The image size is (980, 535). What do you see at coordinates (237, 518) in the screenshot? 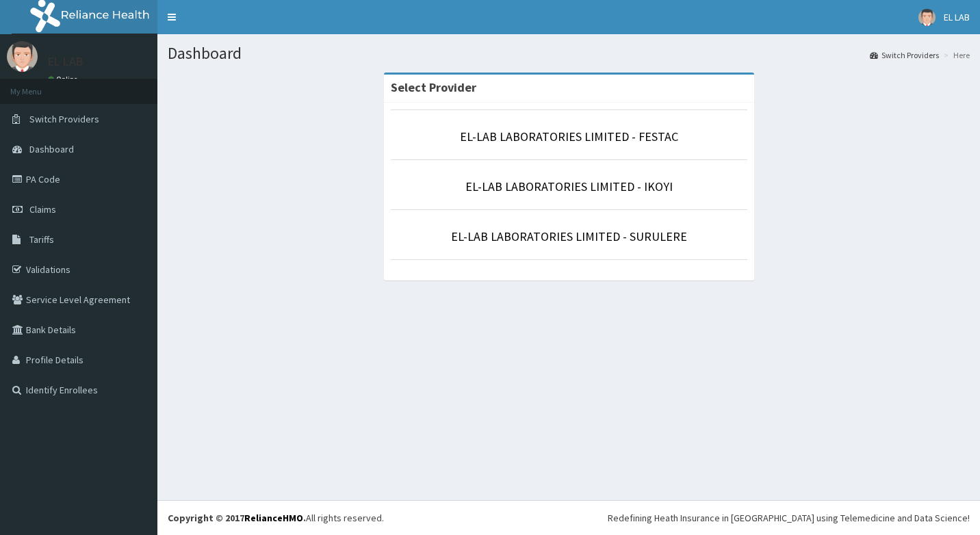
I see `strong: Copyright © 2017 .` at bounding box center [237, 518].